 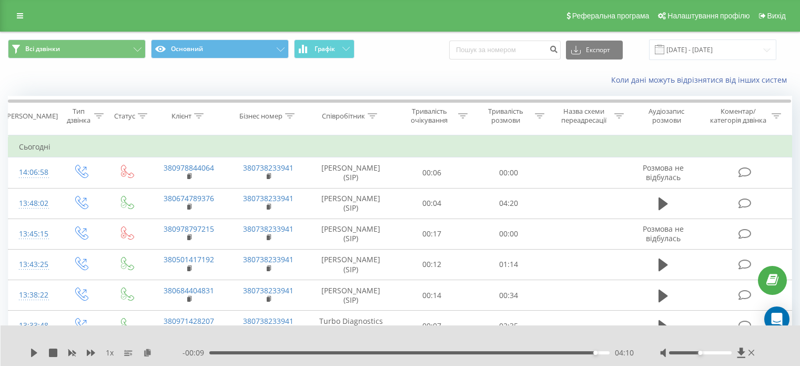 What do you see at coordinates (432, 203) in the screenshot?
I see `td: 00:04` at bounding box center [432, 203].